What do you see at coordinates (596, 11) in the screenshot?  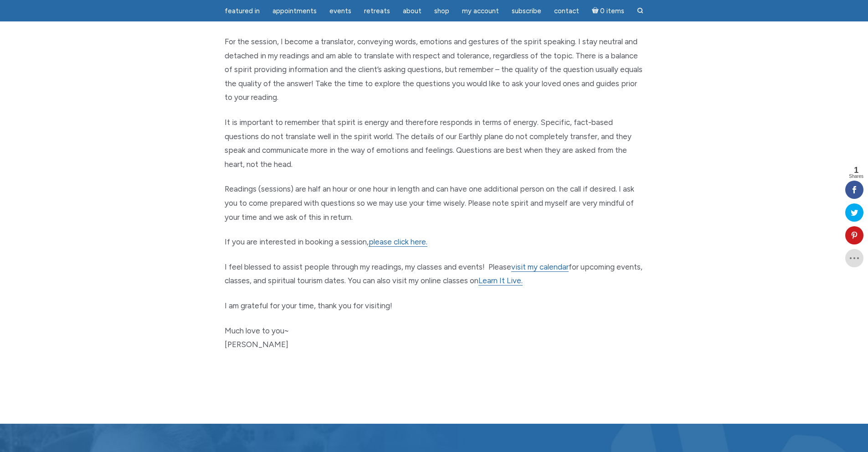 I see `i: Cart` at bounding box center [596, 11].